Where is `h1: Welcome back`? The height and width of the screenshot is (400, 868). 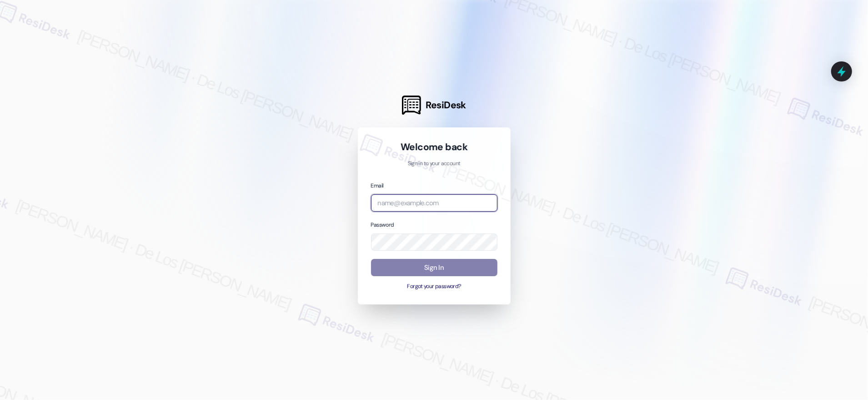 h1: Welcome back is located at coordinates (434, 147).